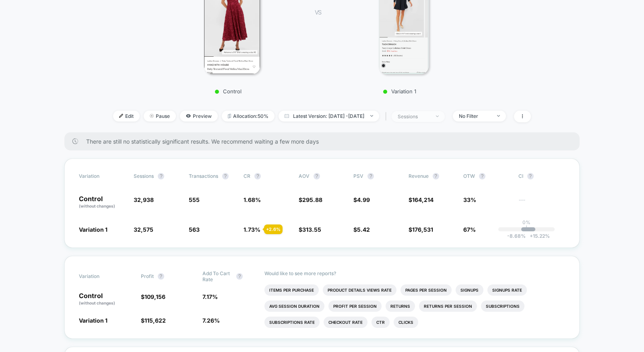 The height and width of the screenshot is (352, 644). What do you see at coordinates (414, 116) in the screenshot?
I see `div: sessions` at bounding box center [414, 116].